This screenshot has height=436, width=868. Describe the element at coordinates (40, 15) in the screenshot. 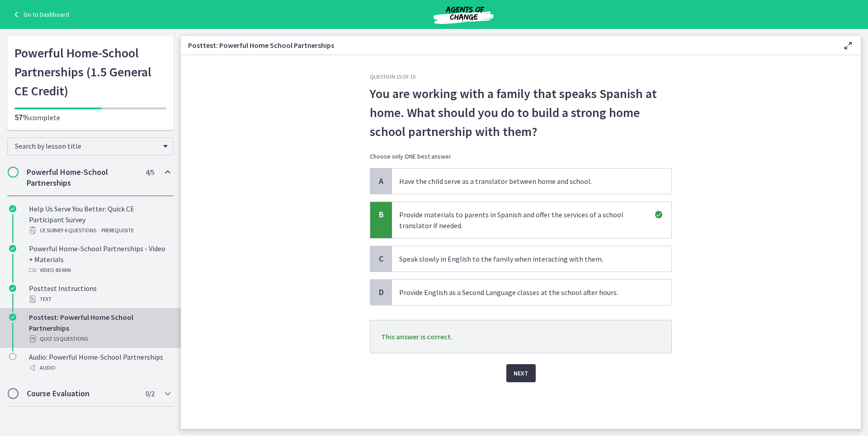

I see `a: Go to Dashboard` at that location.